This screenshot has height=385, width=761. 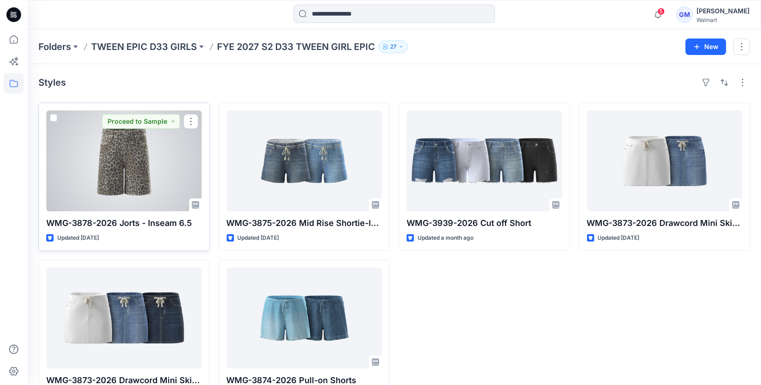 I want to click on a: WMG-3873-2026 Drawcord Mini Skirt_Opt2, so click(x=124, y=318).